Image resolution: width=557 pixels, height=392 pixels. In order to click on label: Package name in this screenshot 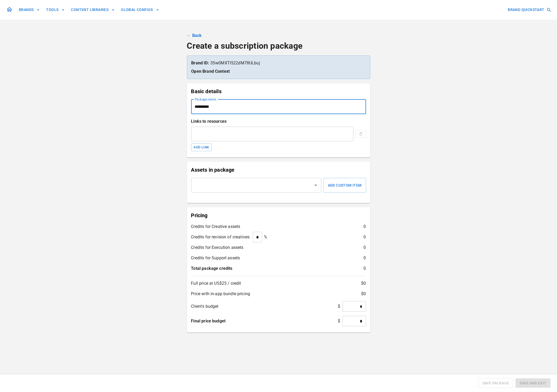, I will do `click(206, 99)`.